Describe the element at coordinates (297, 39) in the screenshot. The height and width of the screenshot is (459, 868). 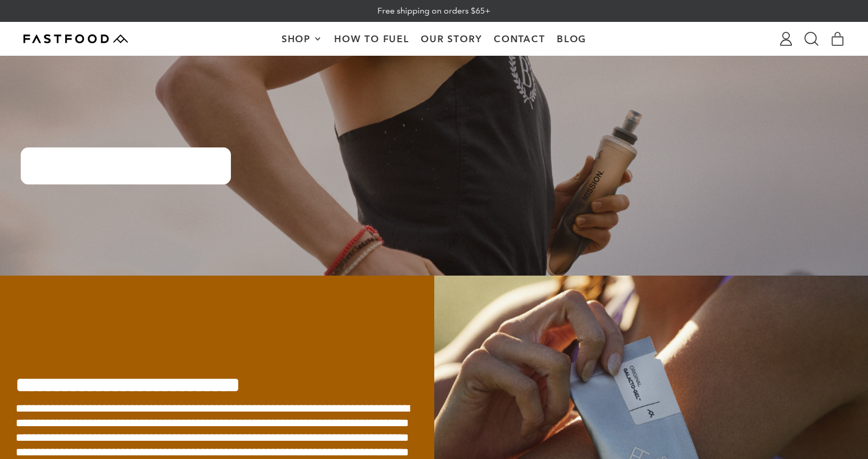
I see `span: Shop` at that location.